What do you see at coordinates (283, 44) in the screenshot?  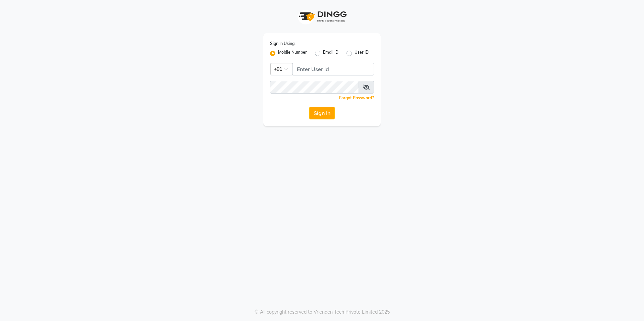 I see `label: Sign In Using:` at bounding box center [283, 44].